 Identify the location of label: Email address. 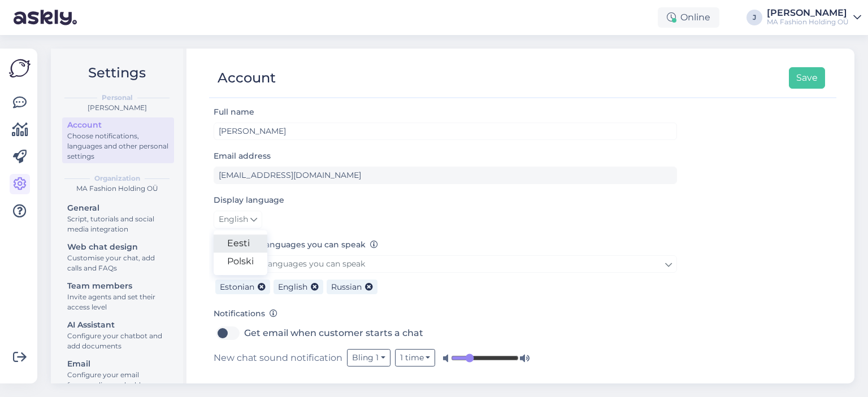
(242, 156).